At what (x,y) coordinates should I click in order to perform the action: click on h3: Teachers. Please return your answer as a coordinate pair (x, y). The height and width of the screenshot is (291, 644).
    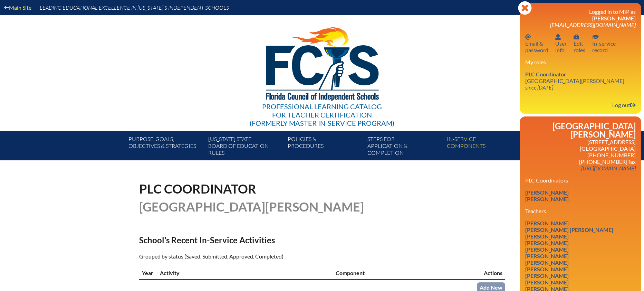
    Looking at the image, I should click on (580, 211).